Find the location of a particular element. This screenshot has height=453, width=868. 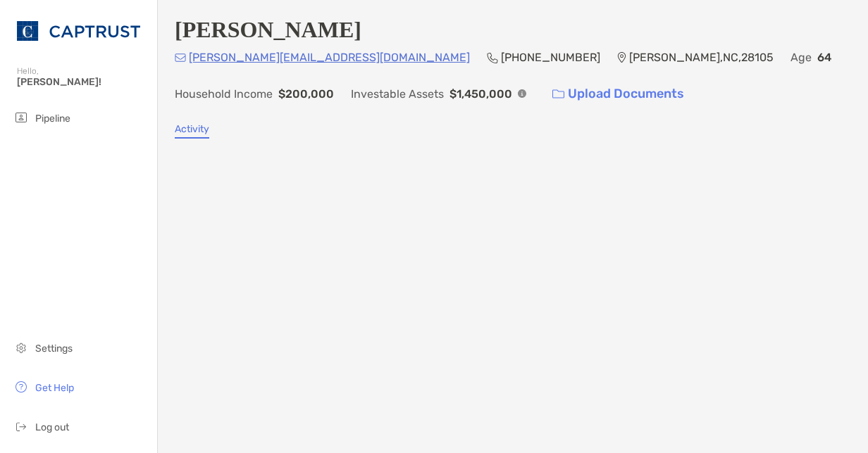

p: 64 is located at coordinates (825, 57).